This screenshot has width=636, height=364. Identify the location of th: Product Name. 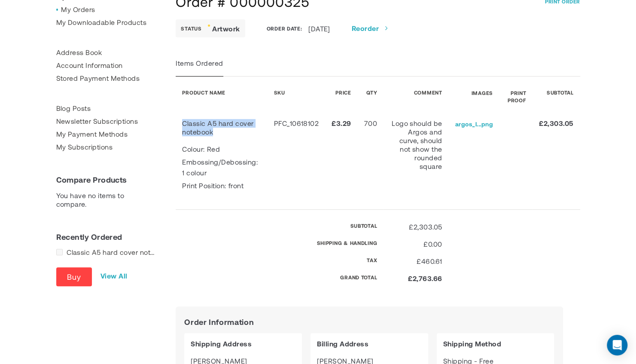
(222, 95).